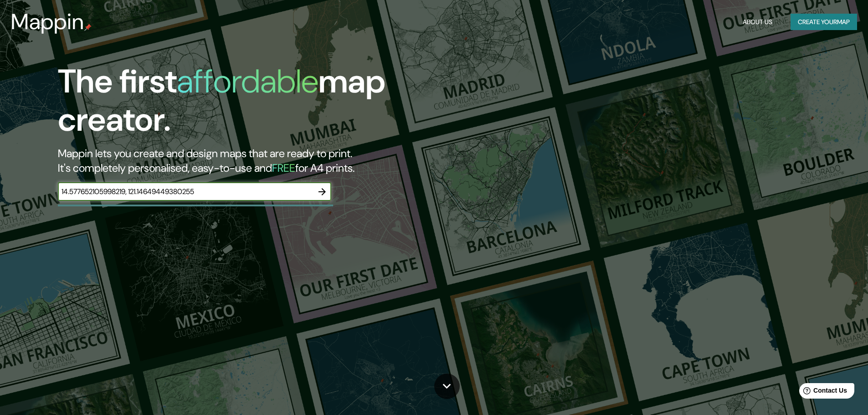 The width and height of the screenshot is (868, 415). What do you see at coordinates (275, 161) in the screenshot?
I see `h2: Mappin lets you create and design maps that are ready to print. It's completely personalised, eas...` at bounding box center [275, 161].